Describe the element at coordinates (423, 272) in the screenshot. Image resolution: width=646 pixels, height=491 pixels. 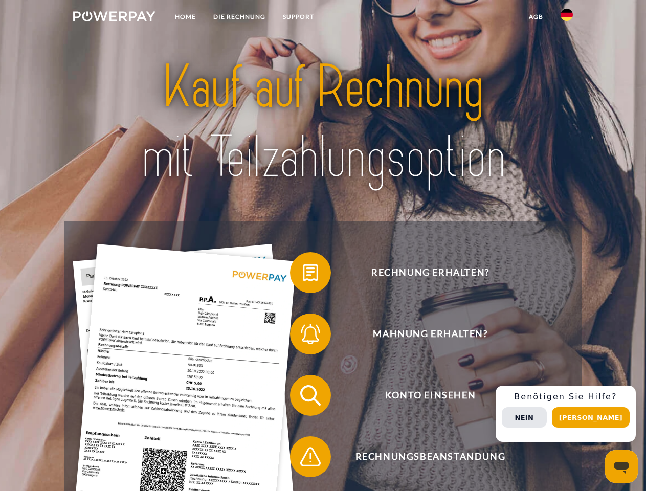
I see `button: Rechnung erhalten?` at that location.